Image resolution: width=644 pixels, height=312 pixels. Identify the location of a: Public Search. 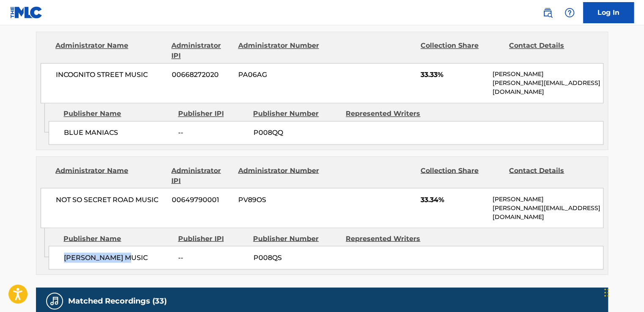
(548, 13).